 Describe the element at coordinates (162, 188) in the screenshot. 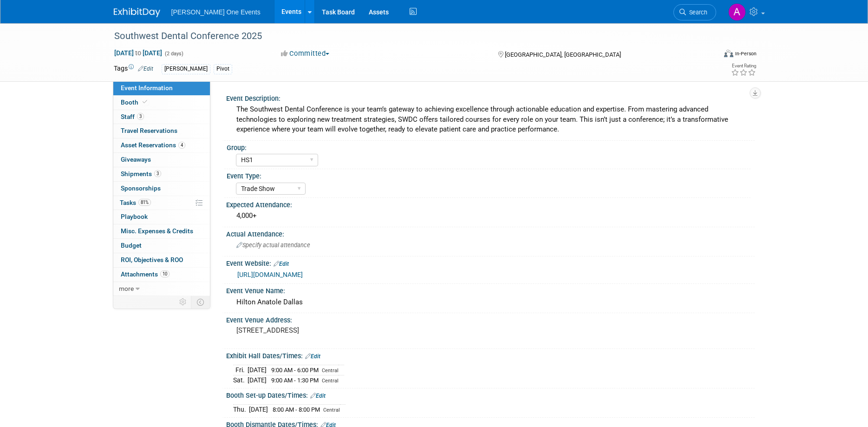

I see `a: Sponsorships` at that location.